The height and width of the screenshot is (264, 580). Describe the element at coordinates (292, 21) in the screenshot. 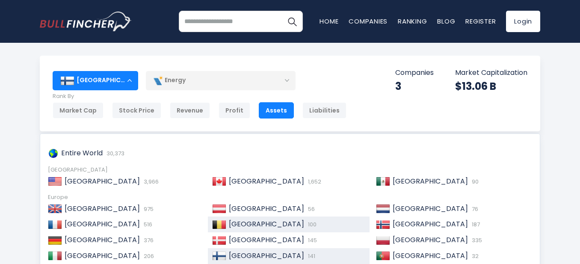

I see `button: Search` at that location.